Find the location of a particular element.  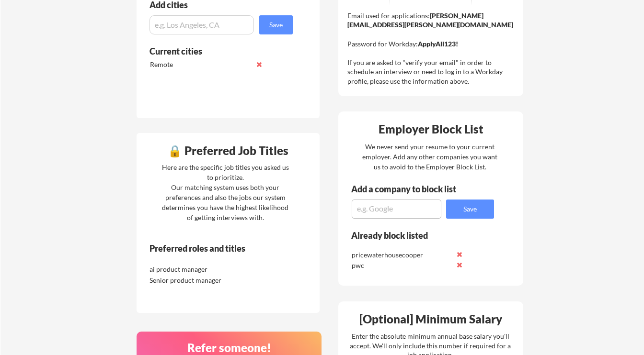

div: Here are the specific job titles you asked us to prioritize. Our matching system uses both your p... is located at coordinates (225, 192).